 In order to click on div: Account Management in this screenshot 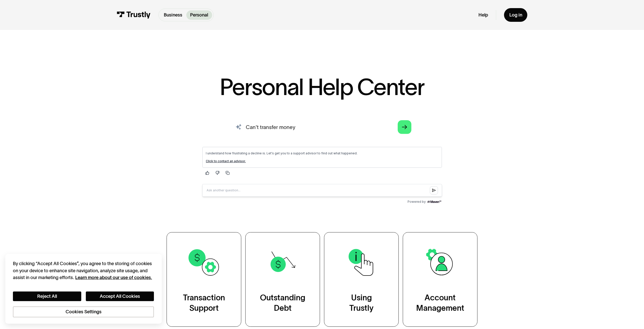, I will do `click(441, 303)`.